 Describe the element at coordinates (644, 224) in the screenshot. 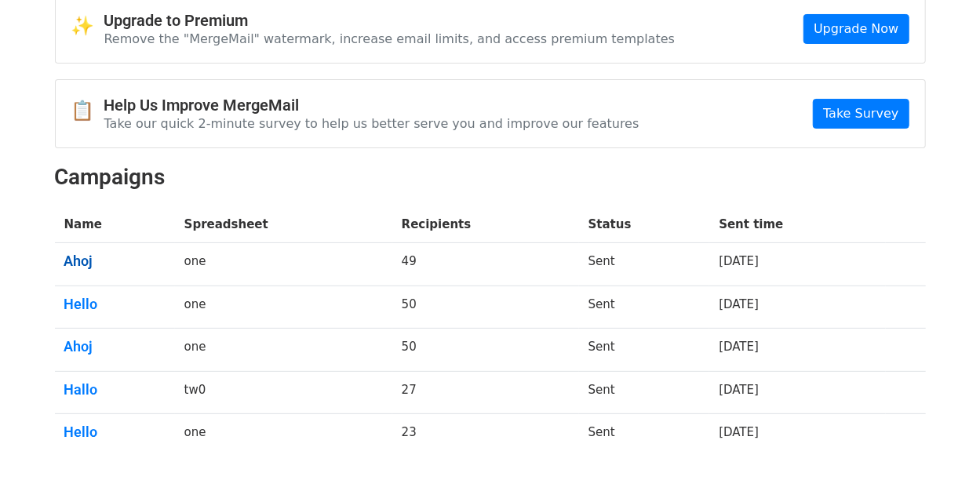

I see `th: Status` at that location.